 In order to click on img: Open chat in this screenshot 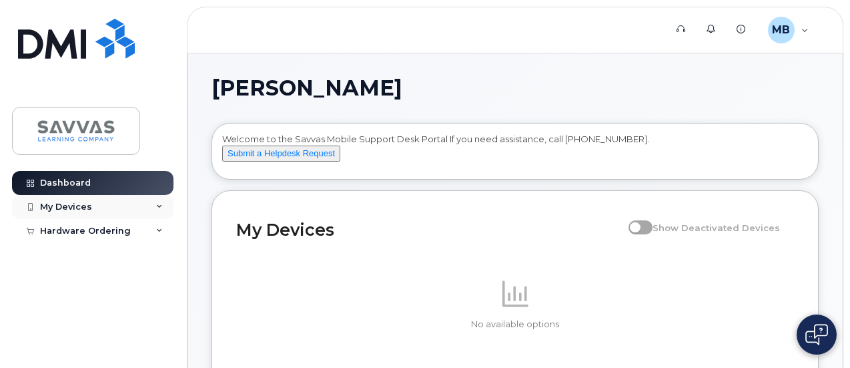, I will do `click(817, 334)`.